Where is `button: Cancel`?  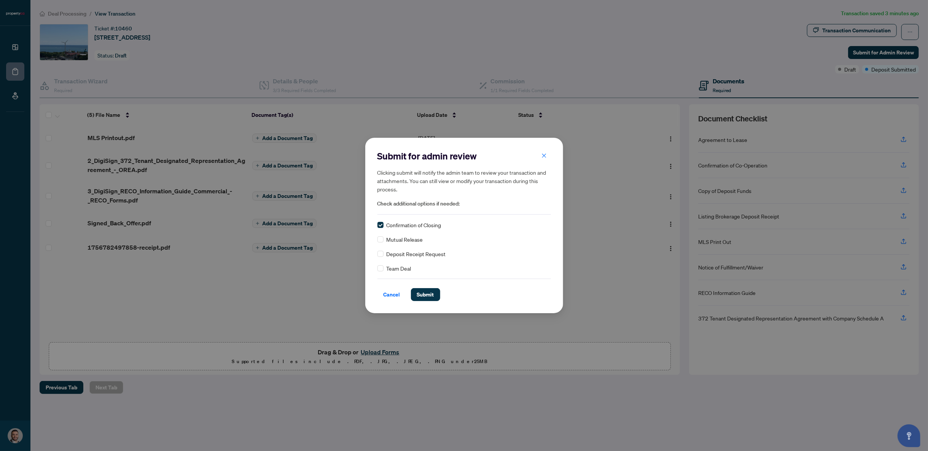 button: Cancel is located at coordinates (392, 294).